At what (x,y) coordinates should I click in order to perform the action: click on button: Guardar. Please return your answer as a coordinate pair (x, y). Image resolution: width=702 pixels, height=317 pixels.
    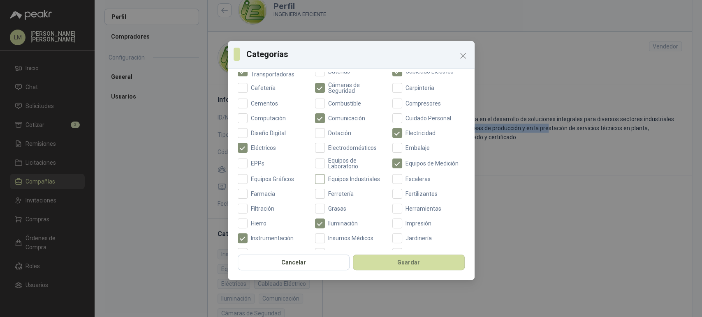
    Looking at the image, I should click on (409, 263).